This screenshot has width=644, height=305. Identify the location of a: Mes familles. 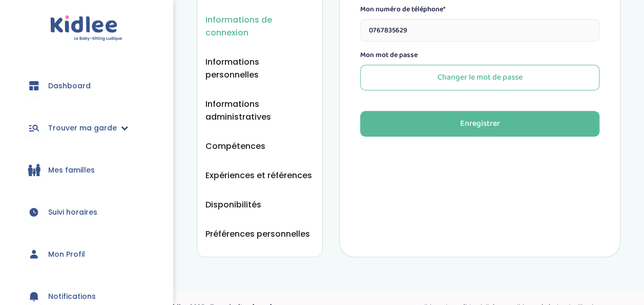
(86, 170).